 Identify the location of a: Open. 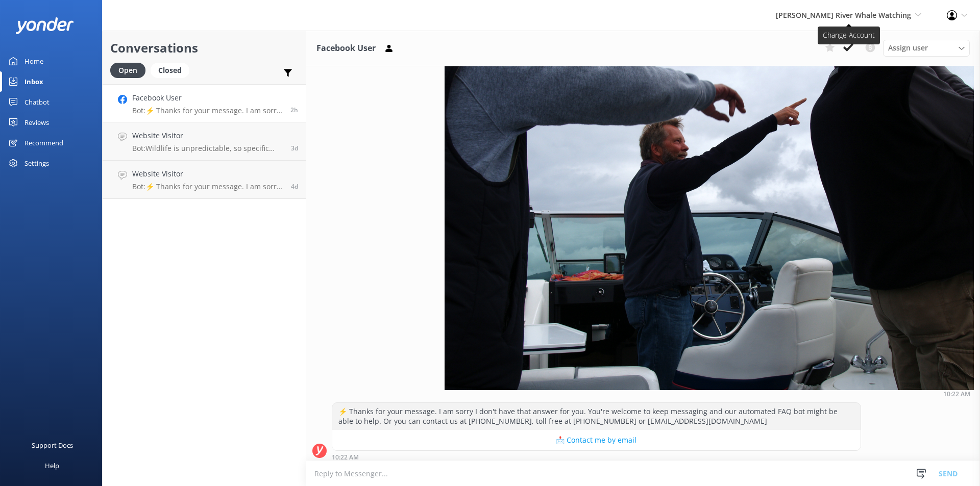
(130, 70).